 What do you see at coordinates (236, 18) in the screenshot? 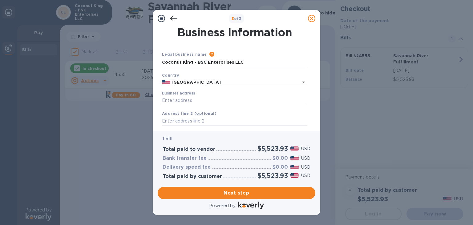
I see `b: of 3` at bounding box center [236, 18].